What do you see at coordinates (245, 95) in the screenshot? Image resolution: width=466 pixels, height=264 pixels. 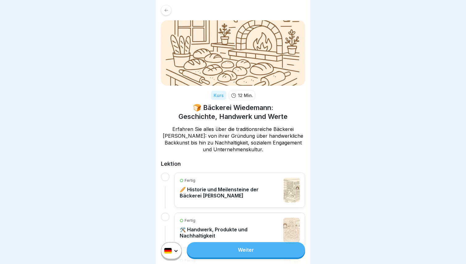 I see `p: 12 Min.` at bounding box center [245, 95].